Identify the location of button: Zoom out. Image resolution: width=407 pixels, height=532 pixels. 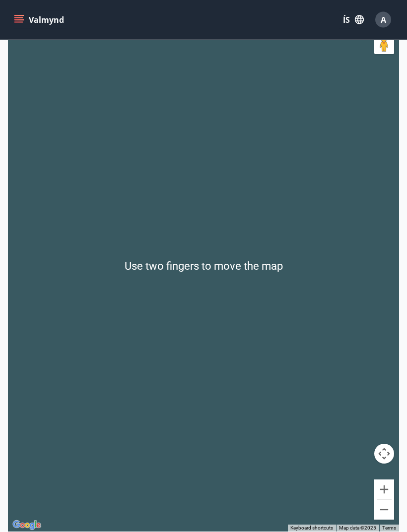
(384, 510).